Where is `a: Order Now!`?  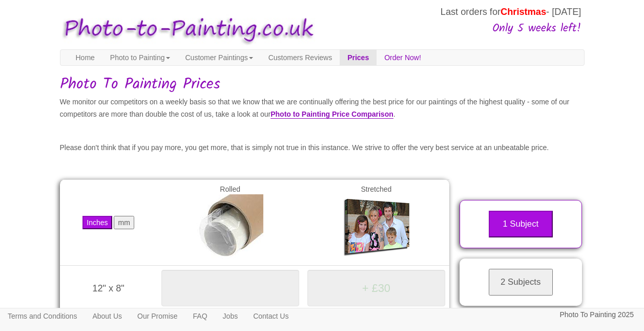
a: Order Now! is located at coordinates (403, 57).